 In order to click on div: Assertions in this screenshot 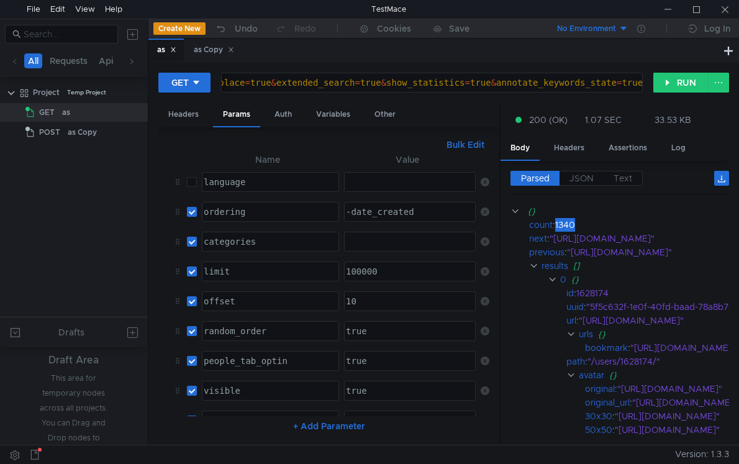, I will do `click(628, 148)`.